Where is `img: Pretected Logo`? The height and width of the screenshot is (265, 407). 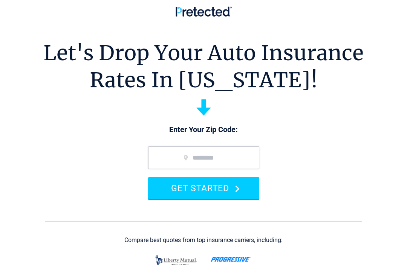 img: Pretected Logo is located at coordinates (203, 11).